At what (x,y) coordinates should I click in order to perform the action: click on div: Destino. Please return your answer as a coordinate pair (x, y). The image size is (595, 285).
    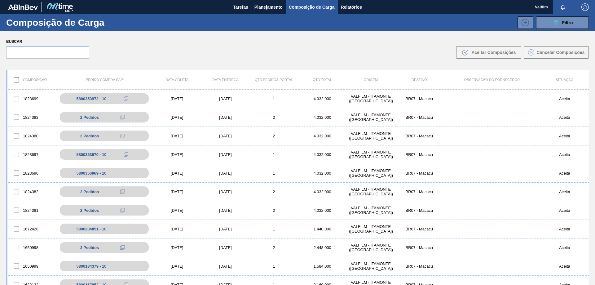
    Looking at the image, I should click on (419, 80).